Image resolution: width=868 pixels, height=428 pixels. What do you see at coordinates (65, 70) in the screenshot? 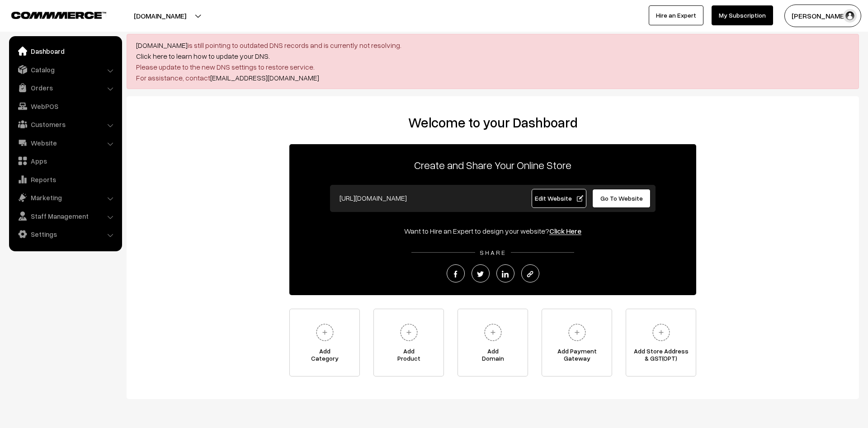
I see `a: Catalog` at bounding box center [65, 70].